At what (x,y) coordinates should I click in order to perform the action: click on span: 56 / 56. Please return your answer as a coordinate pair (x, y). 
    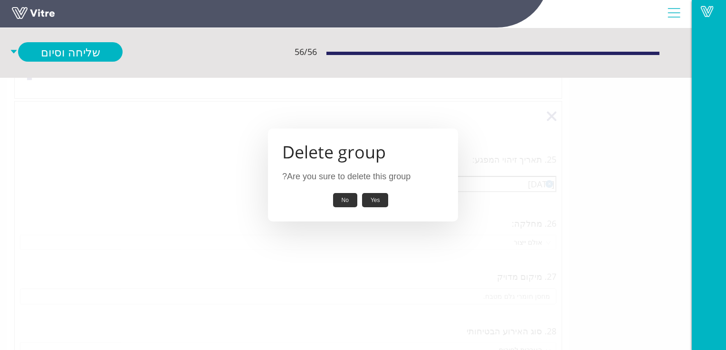
    Looking at the image, I should click on (305, 52).